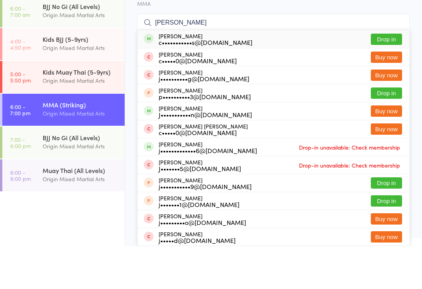 The height and width of the screenshot is (289, 422). What do you see at coordinates (75, 26) in the screenshot?
I see `div: Any location` at bounding box center [75, 26].